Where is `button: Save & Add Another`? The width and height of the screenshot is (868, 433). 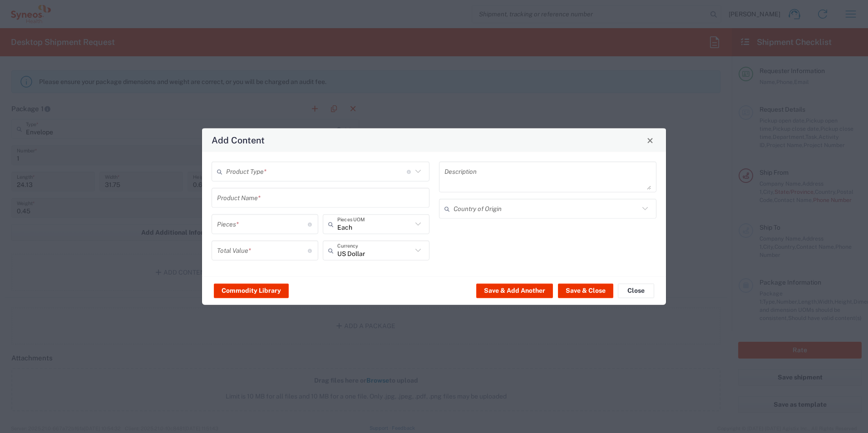 button: Save & Add Another is located at coordinates (514, 290).